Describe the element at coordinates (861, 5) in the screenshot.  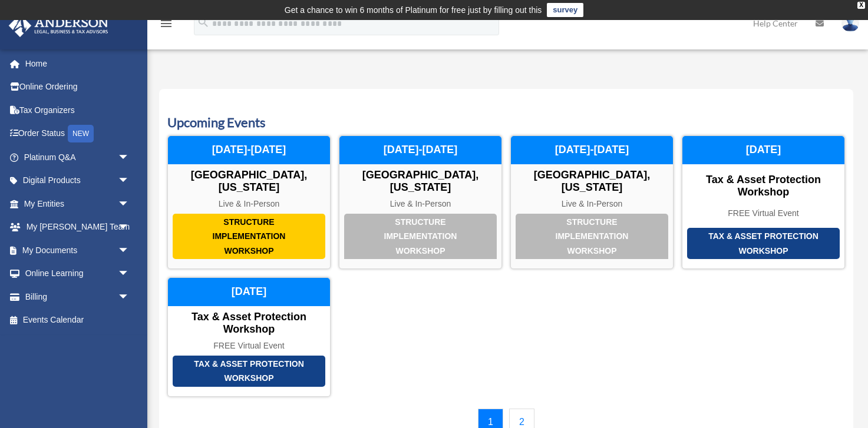
I see `div: close` at that location.